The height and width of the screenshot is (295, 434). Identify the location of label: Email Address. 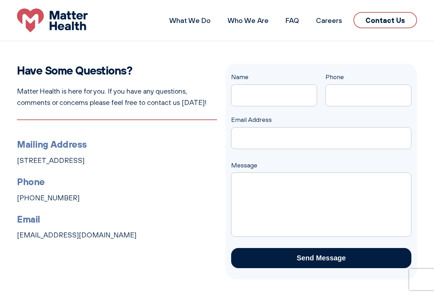
(321, 128).